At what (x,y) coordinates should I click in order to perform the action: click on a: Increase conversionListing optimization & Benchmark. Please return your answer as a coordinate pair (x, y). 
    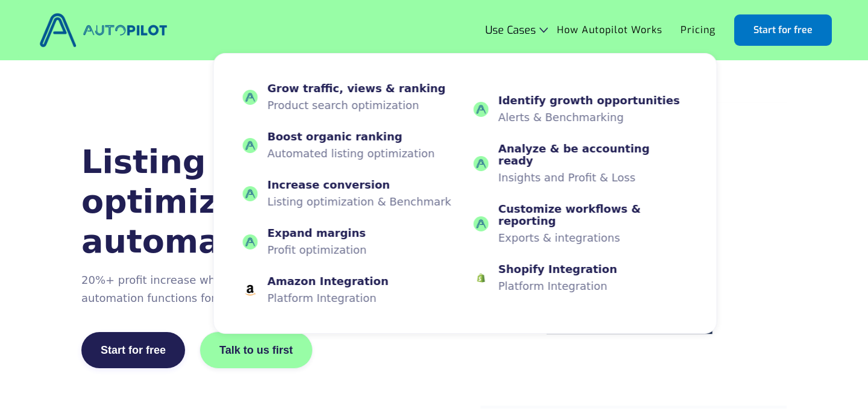
    Looking at the image, I should click on (350, 193).